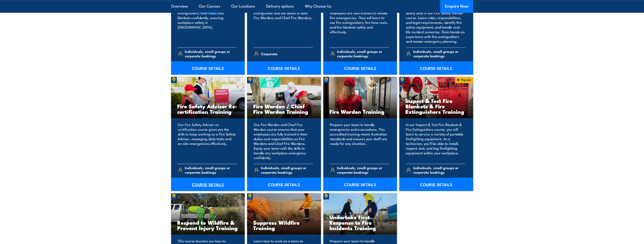 The image size is (644, 244). I want to click on h3: Suppress Wildfire Training, so click(284, 225).